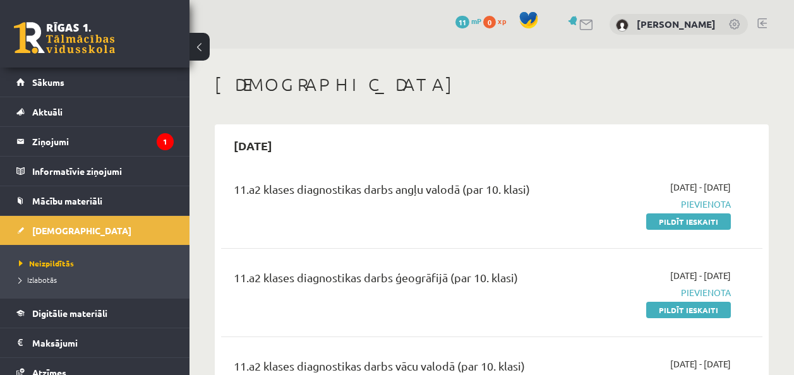 This screenshot has width=794, height=375. Describe the element at coordinates (98, 264) in the screenshot. I see `a: Neizpildītās` at that location.